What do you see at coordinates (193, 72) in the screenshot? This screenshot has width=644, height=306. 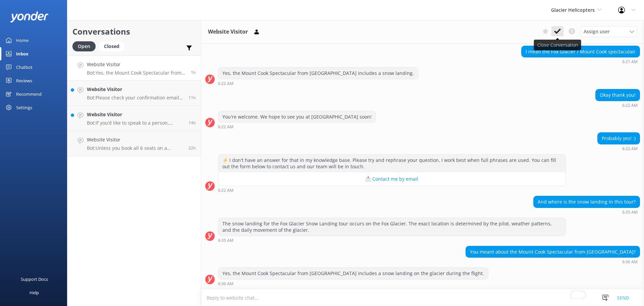 I see `span: Sep 25 2025 06:36am (UTC +12:00) Pacific/Auckland` at bounding box center [193, 72].